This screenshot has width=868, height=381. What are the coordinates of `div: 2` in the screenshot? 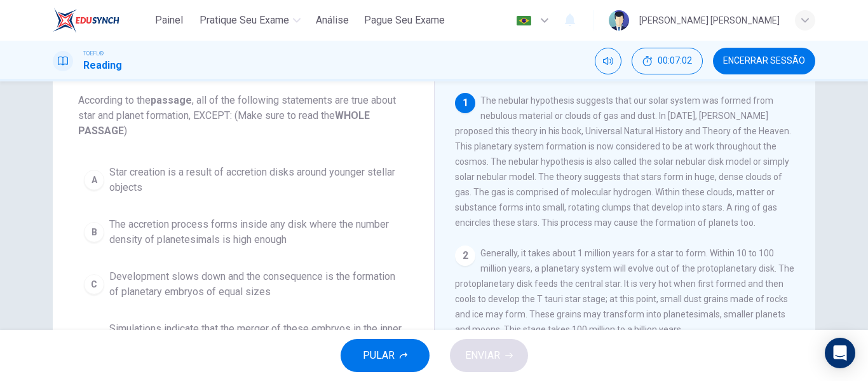 It's located at (465, 256).